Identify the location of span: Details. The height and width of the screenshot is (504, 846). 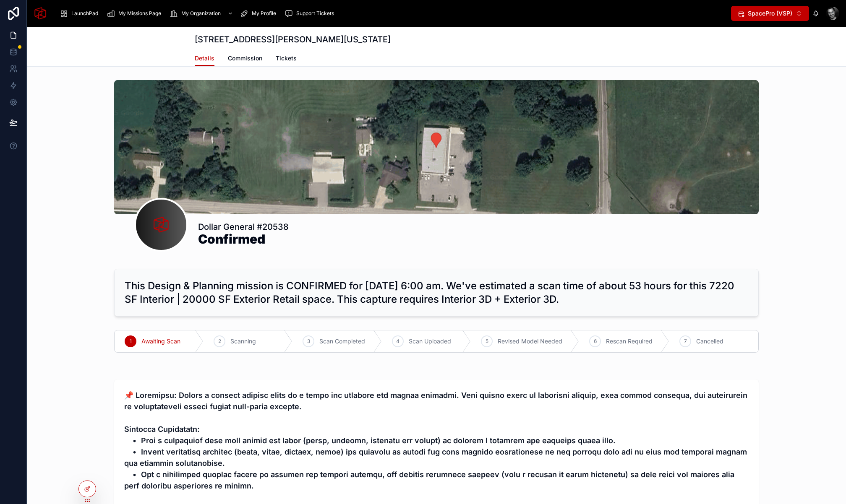
(205, 58).